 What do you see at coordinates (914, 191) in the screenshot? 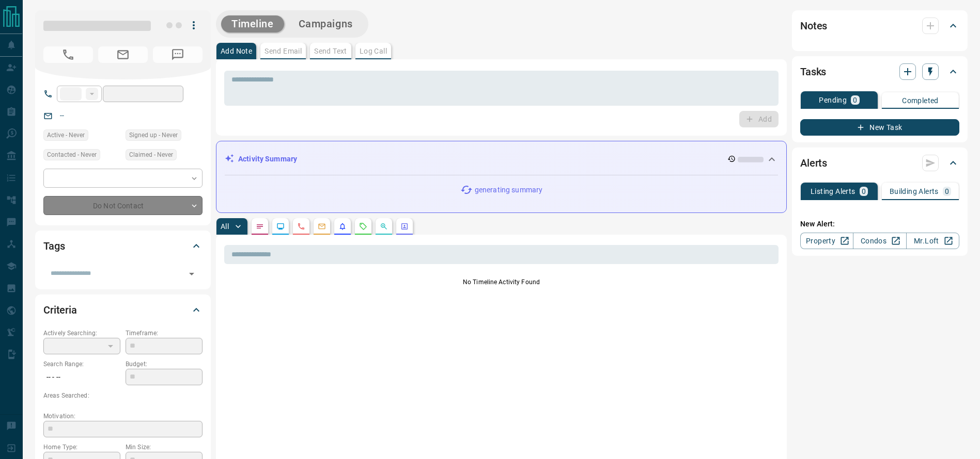
I see `p: Building Alerts` at bounding box center [914, 191].